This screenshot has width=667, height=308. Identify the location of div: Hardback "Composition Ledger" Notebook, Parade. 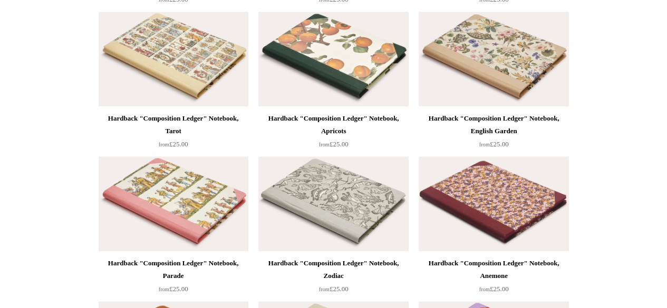
(173, 270).